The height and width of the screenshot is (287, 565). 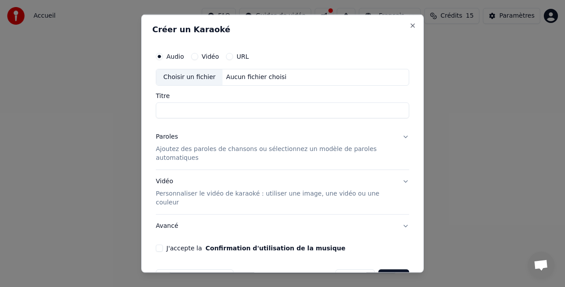 I want to click on div: Choisir un fichier, so click(x=189, y=77).